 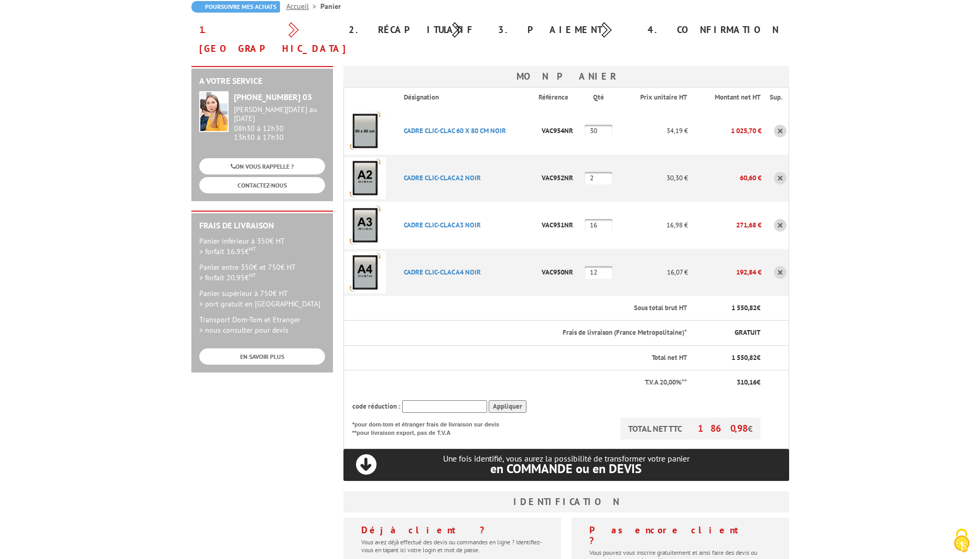 I want to click on a: Accueil, so click(x=303, y=6).